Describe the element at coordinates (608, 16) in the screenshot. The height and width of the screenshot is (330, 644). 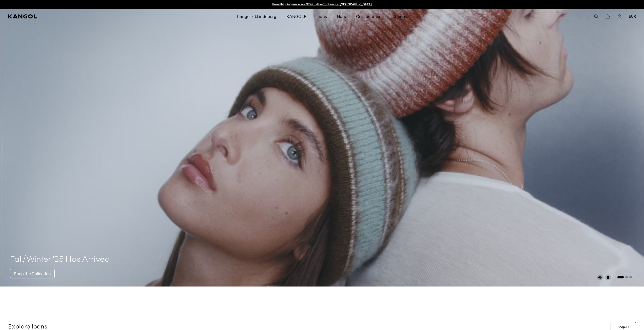
I see `button: Cart` at that location.